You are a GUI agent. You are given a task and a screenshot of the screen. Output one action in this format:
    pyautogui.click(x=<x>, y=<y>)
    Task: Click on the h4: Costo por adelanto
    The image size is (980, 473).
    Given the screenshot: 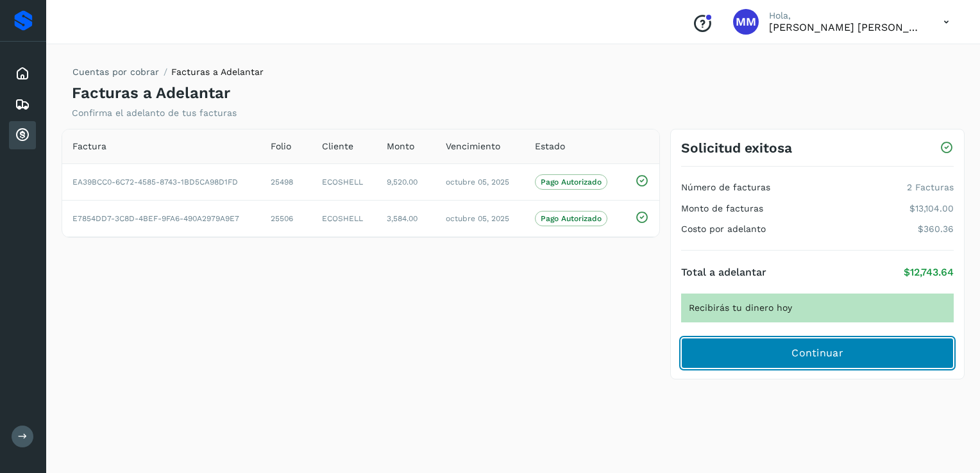 What is the action you would take?
    pyautogui.click(x=723, y=229)
    